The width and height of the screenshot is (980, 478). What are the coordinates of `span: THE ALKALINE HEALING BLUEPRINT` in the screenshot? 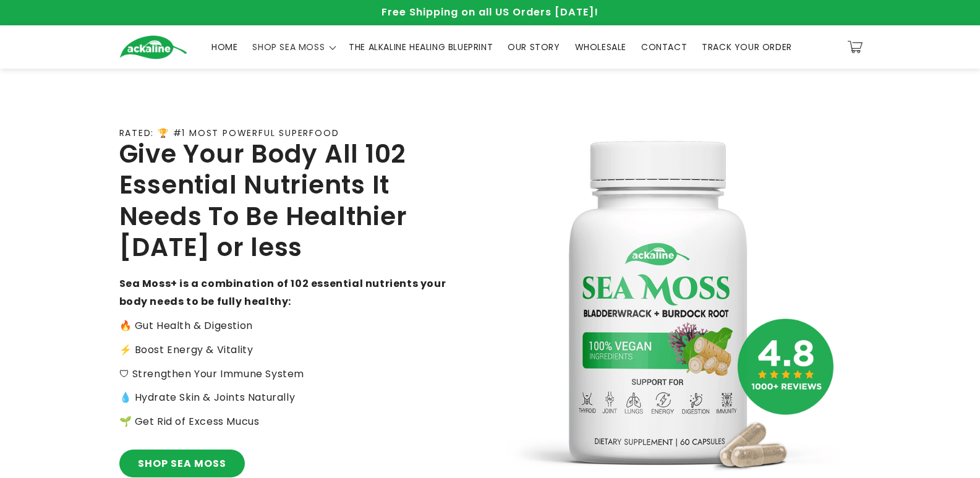 It's located at (420, 47).